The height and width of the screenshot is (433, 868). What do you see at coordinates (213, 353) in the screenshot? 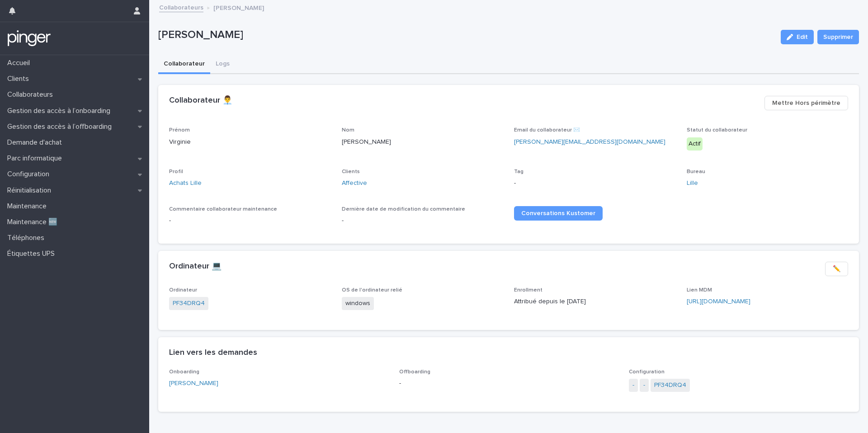
I see `h2: Lien vers les demandes` at bounding box center [213, 353].